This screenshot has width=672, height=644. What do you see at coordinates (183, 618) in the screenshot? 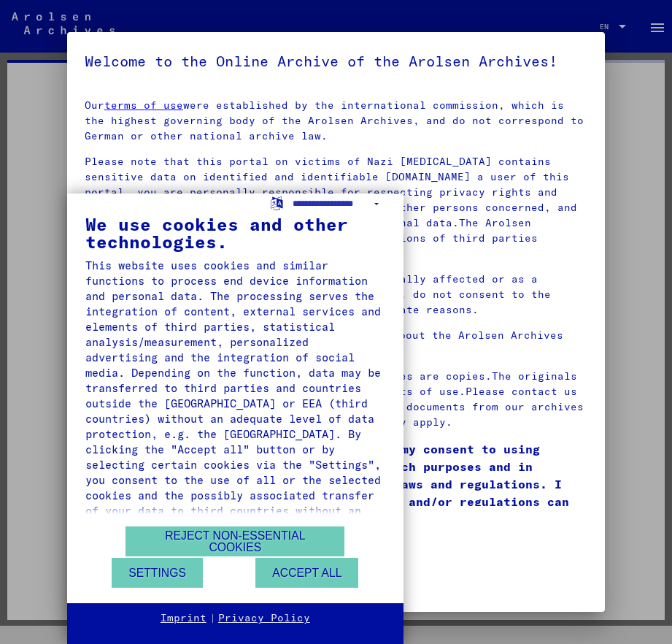
I see `a: Imprint` at bounding box center [183, 618].